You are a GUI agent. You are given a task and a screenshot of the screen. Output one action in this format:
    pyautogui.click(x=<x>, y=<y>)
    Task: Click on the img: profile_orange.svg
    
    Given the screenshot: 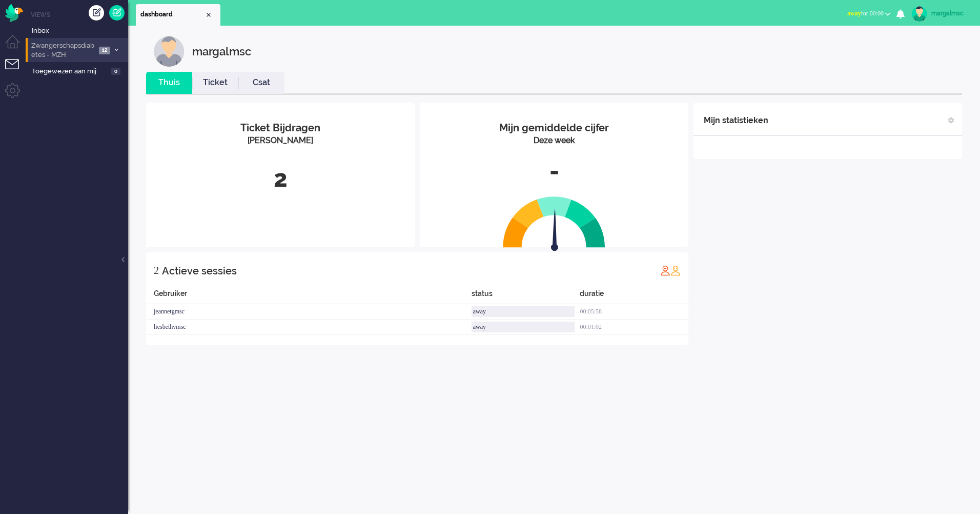 What is the action you would take?
    pyautogui.click(x=676, y=270)
    